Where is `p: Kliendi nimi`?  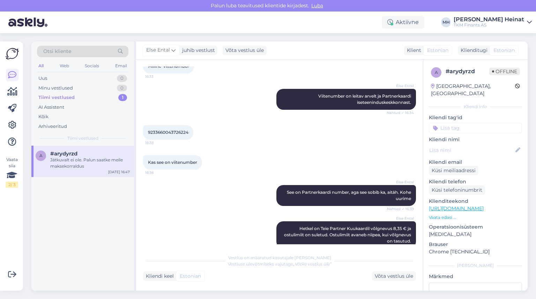
p: Kliendi nimi is located at coordinates (475, 140).